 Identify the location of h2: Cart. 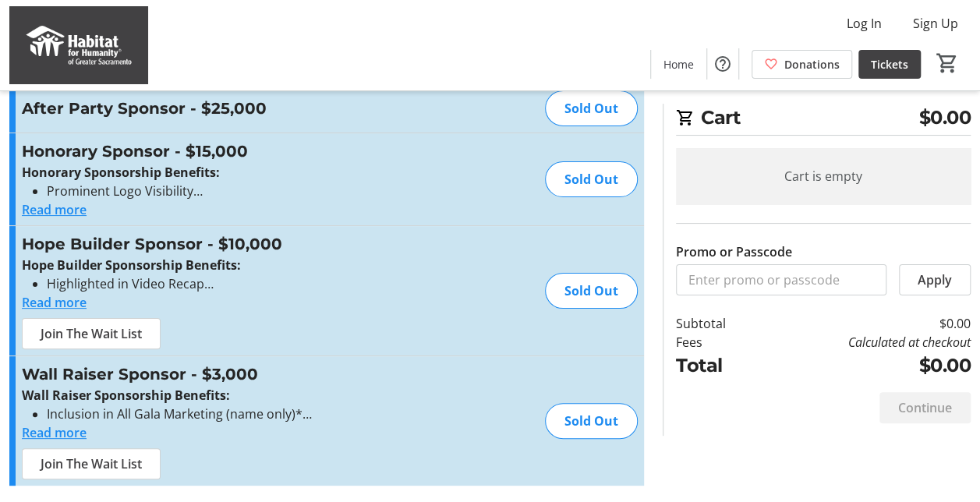
(823, 119).